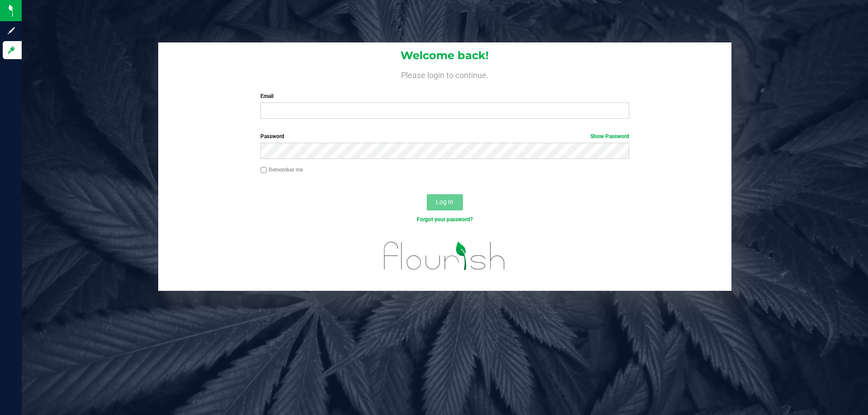 The height and width of the screenshot is (415, 868). What do you see at coordinates (272, 136) in the screenshot?
I see `span: Password` at bounding box center [272, 136].